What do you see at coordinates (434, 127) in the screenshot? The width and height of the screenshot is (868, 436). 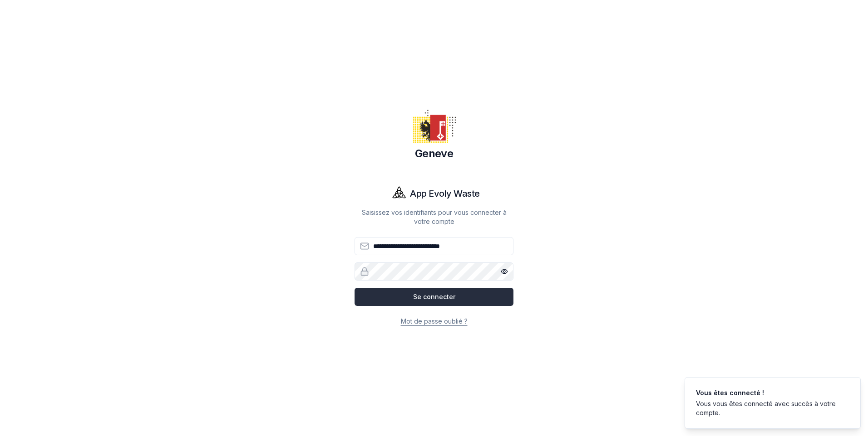 I see `img: Geneve Logo` at bounding box center [434, 127].